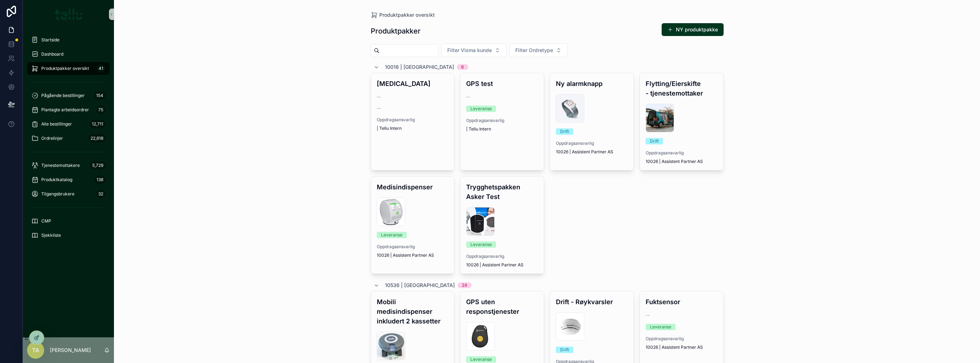 The image size is (980, 363). Describe the element at coordinates (68, 15) in the screenshot. I see `img: App logo` at that location.